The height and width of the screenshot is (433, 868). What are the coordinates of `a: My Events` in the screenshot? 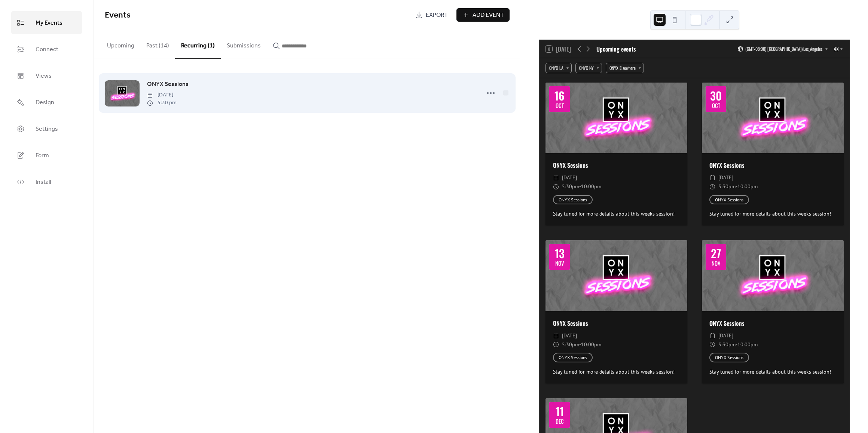 It's located at (46, 23).